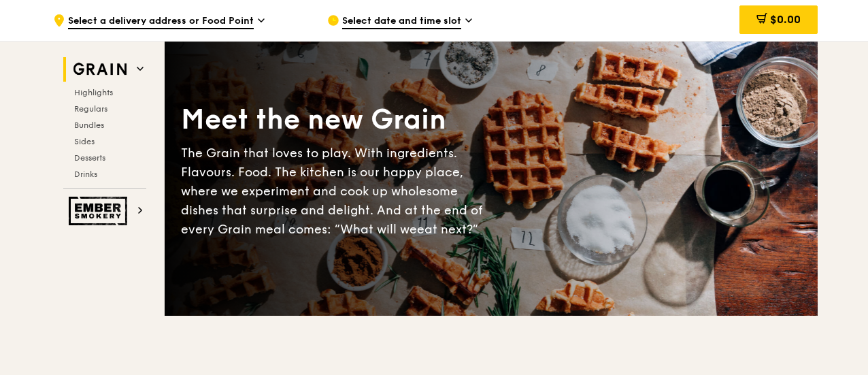 This screenshot has height=375, width=868. Describe the element at coordinates (785, 19) in the screenshot. I see `span: $0.00` at that location.